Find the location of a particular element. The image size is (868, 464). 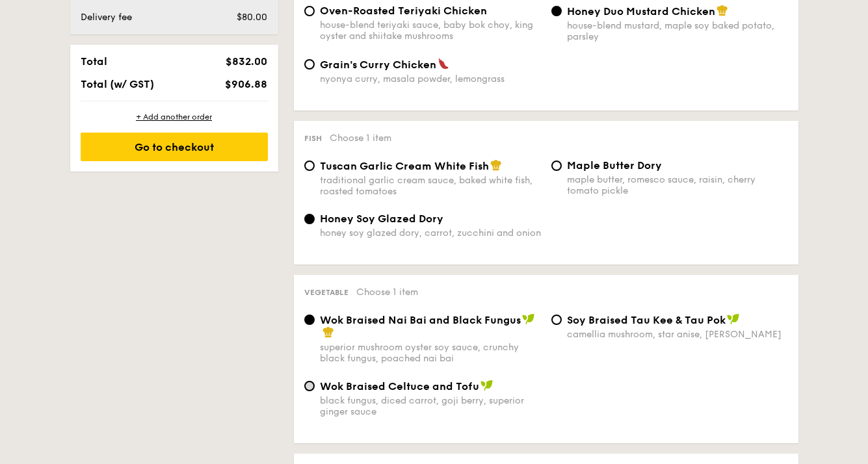

span: ⁠Soy Braised Tau Kee & Tau Pok is located at coordinates (647, 320).